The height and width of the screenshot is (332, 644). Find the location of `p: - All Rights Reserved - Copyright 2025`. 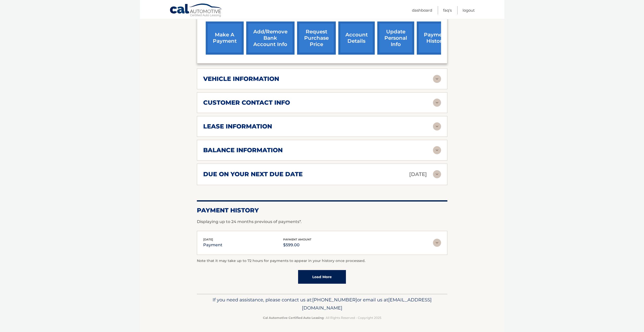

p: - All Rights Reserved - Copyright 2025 is located at coordinates (322, 318).